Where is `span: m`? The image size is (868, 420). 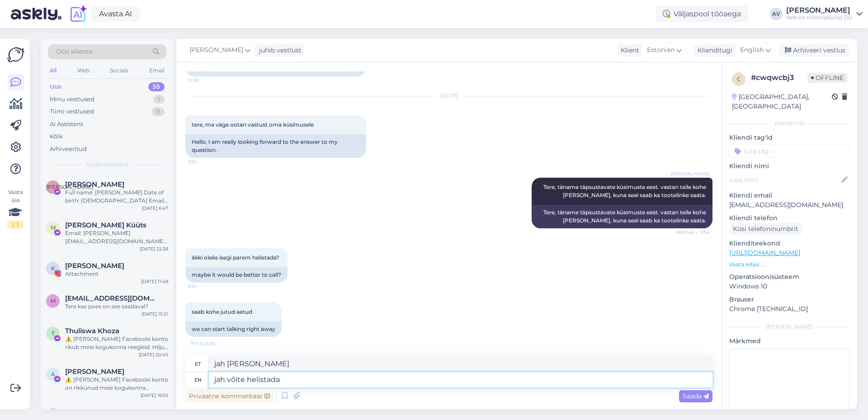
span: m is located at coordinates (53, 301).